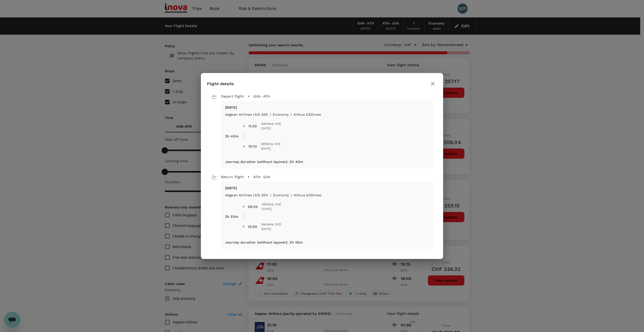 This screenshot has width=644, height=332. Describe the element at coordinates (232, 177) in the screenshot. I see `p: Return flight` at that location.